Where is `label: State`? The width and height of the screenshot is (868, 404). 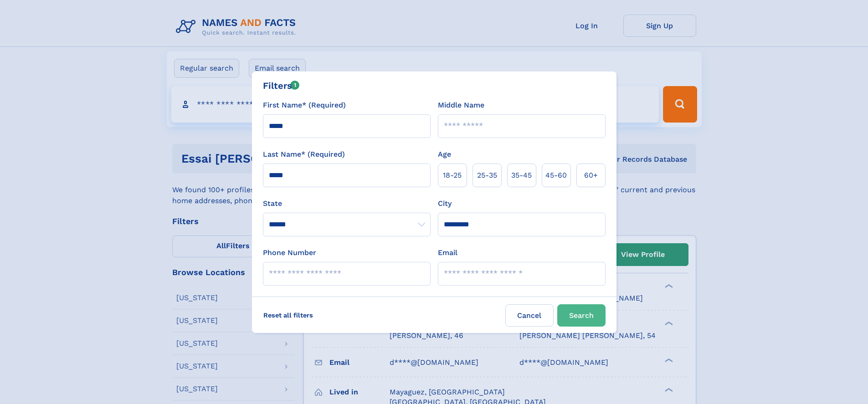
label: State is located at coordinates (347, 204).